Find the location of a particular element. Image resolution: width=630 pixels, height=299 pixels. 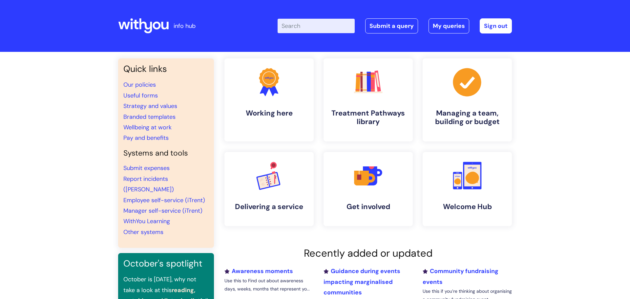

input: Search is located at coordinates (316, 26).